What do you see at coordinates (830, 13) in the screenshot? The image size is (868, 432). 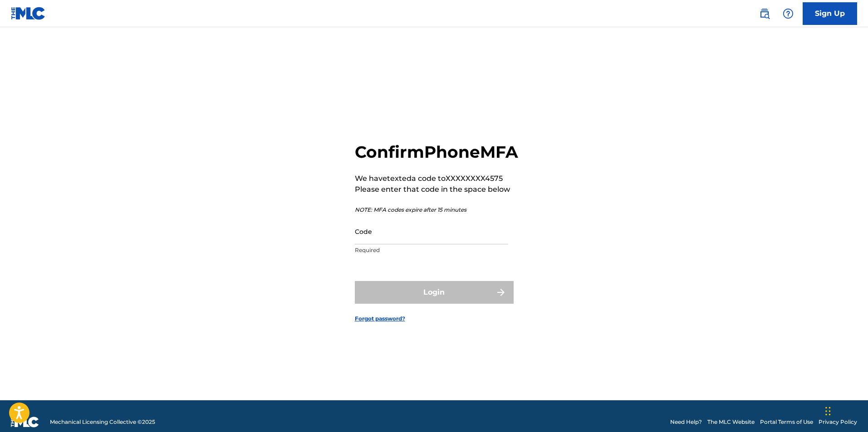 I see `a: Sign Up` at bounding box center [830, 13].